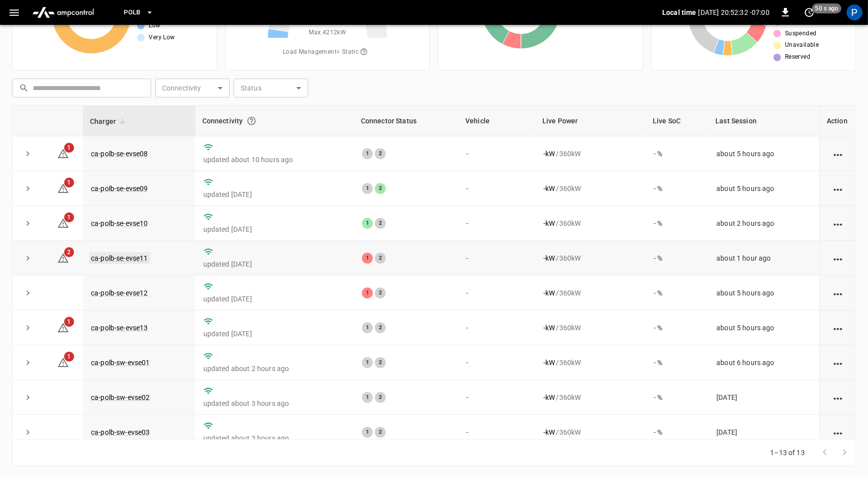 The image size is (868, 477). I want to click on td: about 2 hours ago, so click(764, 223).